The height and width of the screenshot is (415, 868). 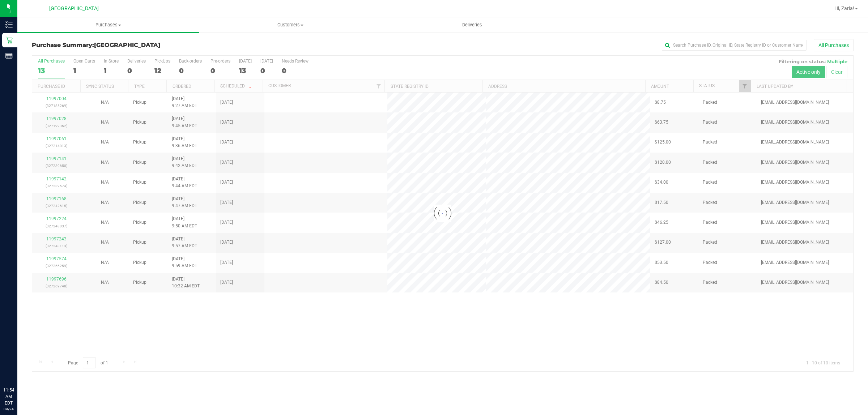 What do you see at coordinates (472, 25) in the screenshot?
I see `span: Deliveries` at bounding box center [472, 25].